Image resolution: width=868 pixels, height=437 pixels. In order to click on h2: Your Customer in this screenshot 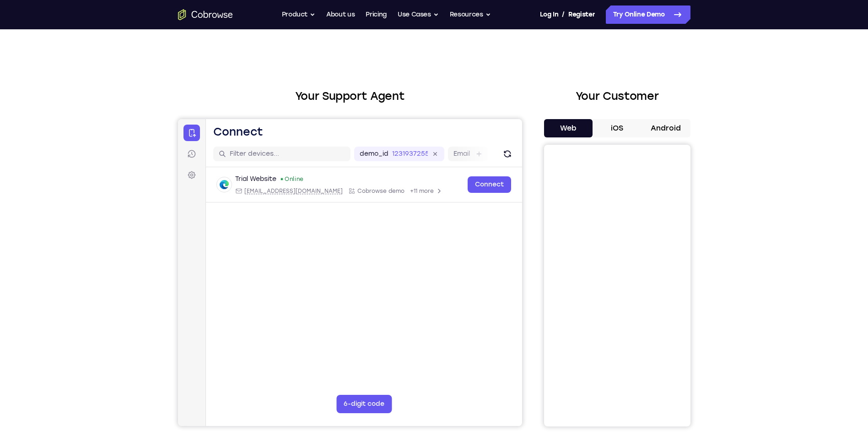, I will do `click(617, 96)`.